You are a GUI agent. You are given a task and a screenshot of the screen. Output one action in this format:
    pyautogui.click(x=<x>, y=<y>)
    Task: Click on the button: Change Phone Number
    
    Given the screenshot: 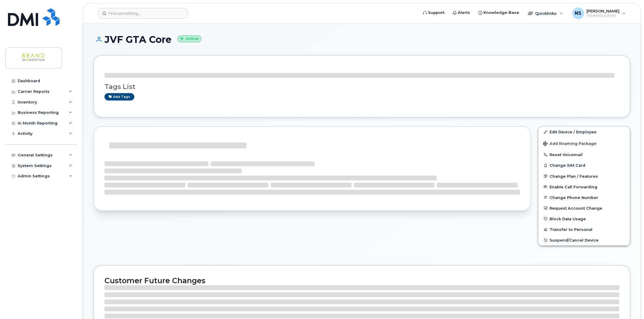 What is the action you would take?
    pyautogui.click(x=584, y=197)
    